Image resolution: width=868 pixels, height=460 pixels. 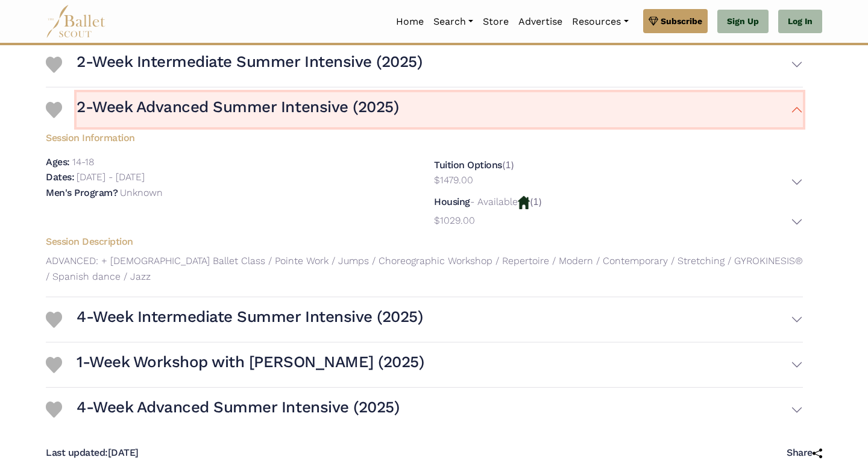 What do you see at coordinates (453, 180) in the screenshot?
I see `p: $1479.00` at bounding box center [453, 180].